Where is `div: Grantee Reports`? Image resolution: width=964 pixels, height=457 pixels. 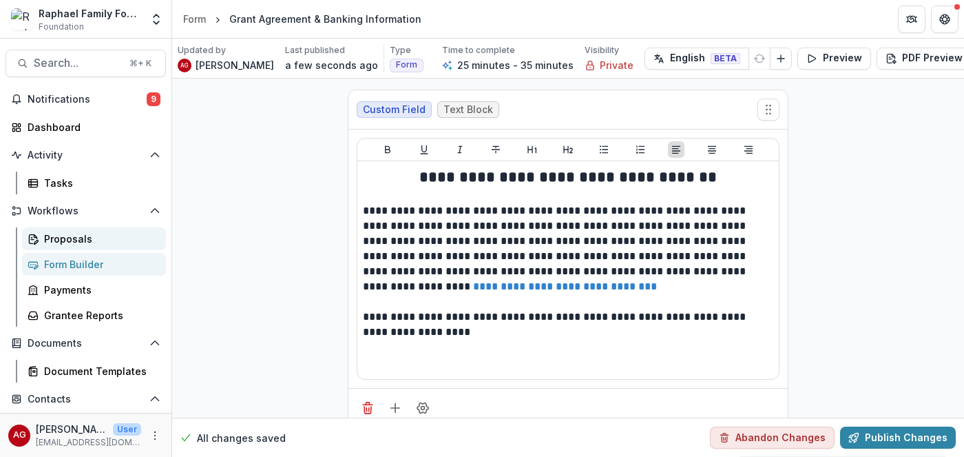
div: Grantee Reports is located at coordinates (99, 315).